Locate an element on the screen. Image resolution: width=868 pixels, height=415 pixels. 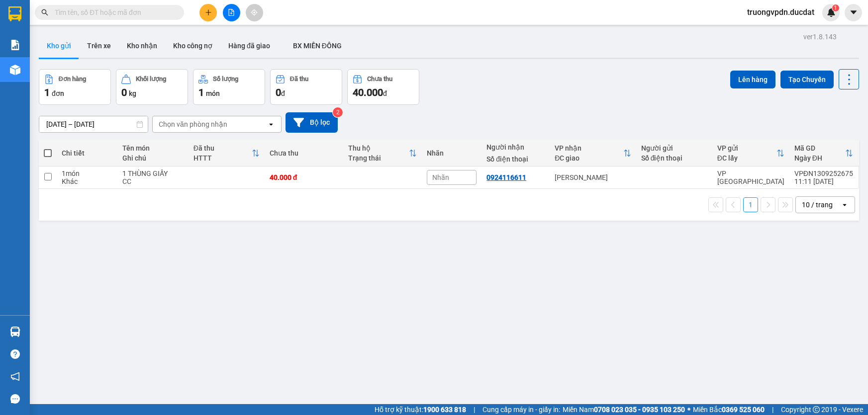
button: 1 is located at coordinates (751, 205).